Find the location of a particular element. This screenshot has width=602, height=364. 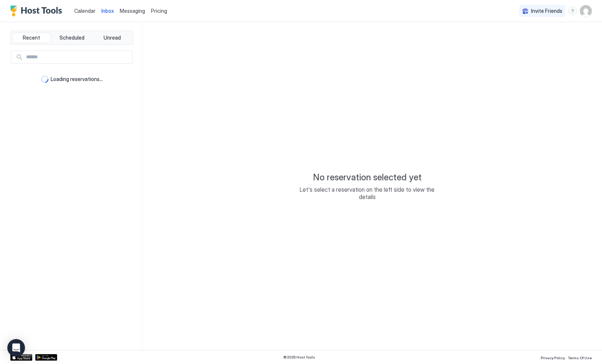

span: Let's select a reservation on the left side to view the details is located at coordinates (367, 193).